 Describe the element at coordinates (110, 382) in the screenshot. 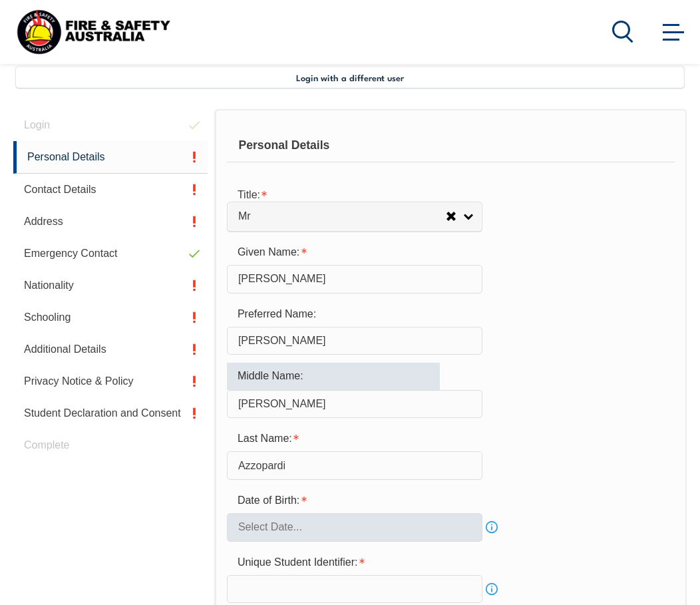

I see `a: Privacy Notice & Policy` at that location.